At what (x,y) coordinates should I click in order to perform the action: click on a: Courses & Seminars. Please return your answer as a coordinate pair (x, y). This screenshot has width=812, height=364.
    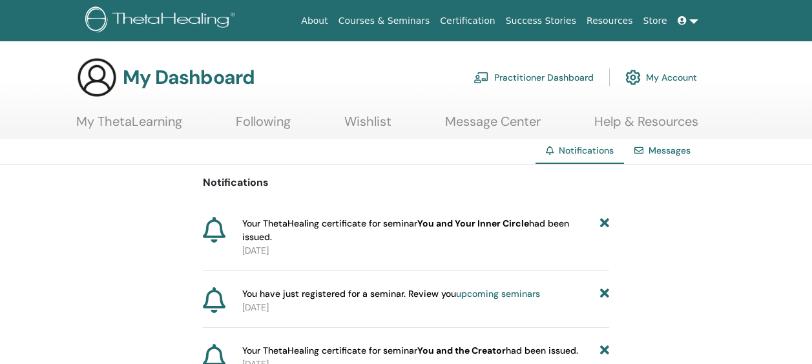
    Looking at the image, I should click on (384, 21).